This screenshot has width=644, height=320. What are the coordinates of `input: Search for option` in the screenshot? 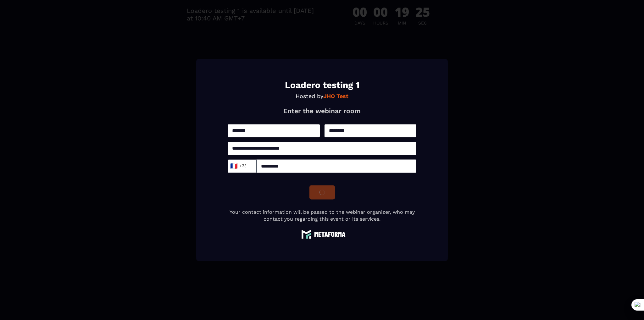 It's located at (248, 166).